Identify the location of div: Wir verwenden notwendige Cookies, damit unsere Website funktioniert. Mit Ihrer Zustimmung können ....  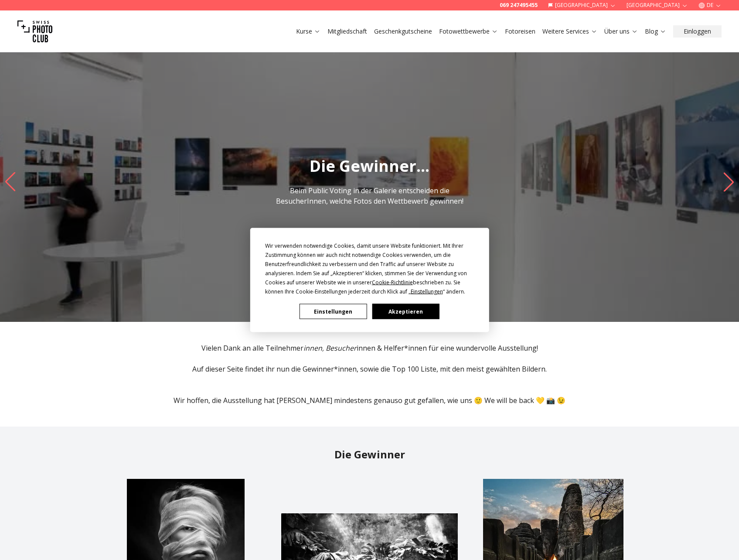
(370, 268).